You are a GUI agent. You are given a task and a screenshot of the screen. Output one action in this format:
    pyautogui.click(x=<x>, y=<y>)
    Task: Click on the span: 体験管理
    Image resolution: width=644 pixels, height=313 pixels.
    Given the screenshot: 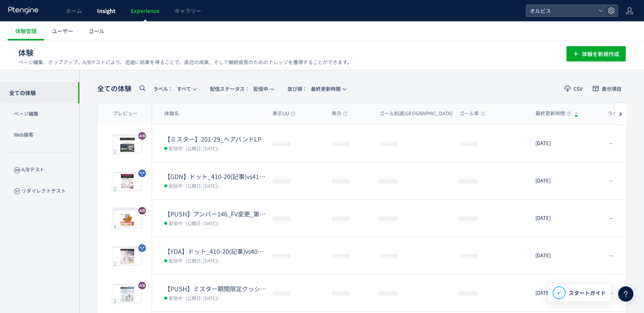 What is the action you would take?
    pyautogui.click(x=26, y=31)
    